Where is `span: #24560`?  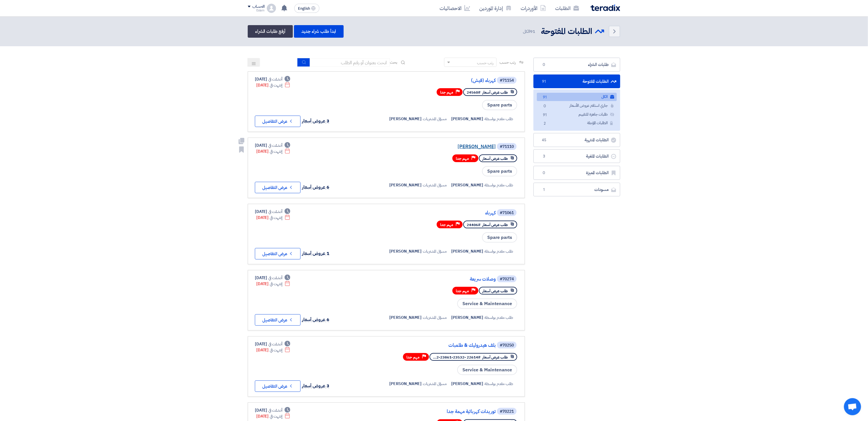 span: #24560 is located at coordinates (474, 92).